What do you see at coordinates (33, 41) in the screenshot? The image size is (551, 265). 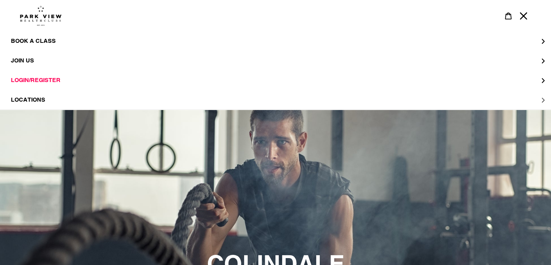 I see `span: BOOK A CLASS` at bounding box center [33, 41].